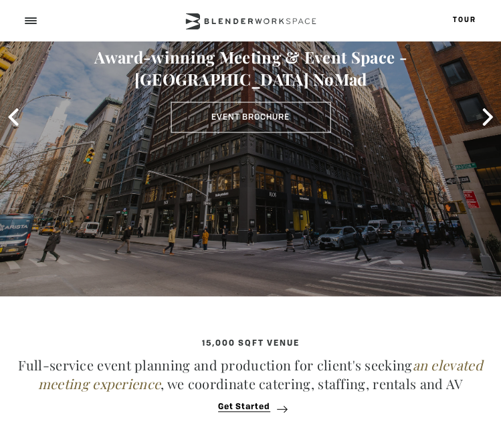 The image size is (501, 448). I want to click on p: Full-service event planning and production for client's seeking , we coordinate catering, staffin..., so click(251, 375).